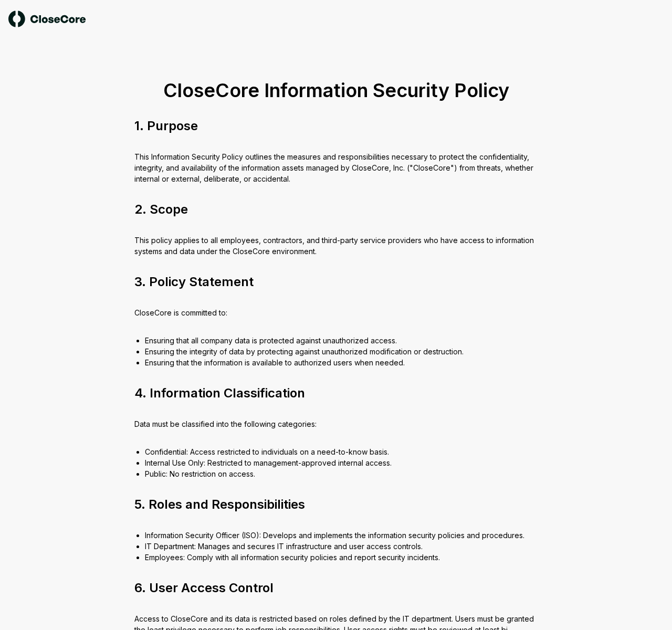 The height and width of the screenshot is (630, 672). I want to click on li: Ensuring that all company data is protected against unauthorized access., so click(341, 340).